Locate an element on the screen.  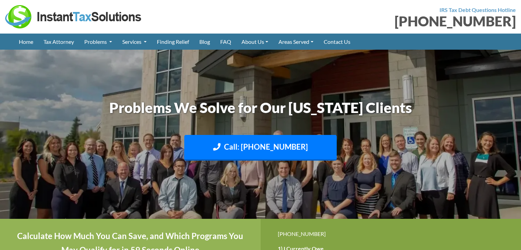
strong: IRS Tax Debt Questions Hotline is located at coordinates (478, 10).